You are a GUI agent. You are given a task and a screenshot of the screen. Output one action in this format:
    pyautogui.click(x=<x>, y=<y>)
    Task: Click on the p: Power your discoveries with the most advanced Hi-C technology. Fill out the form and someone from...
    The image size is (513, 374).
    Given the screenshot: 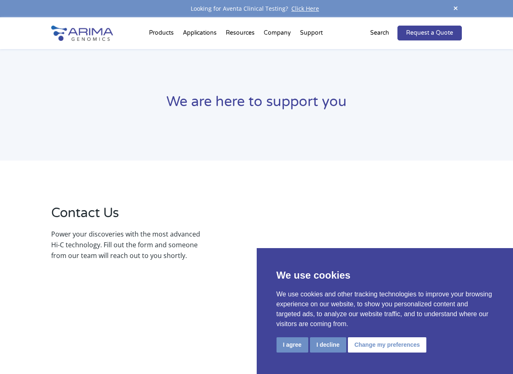 What is the action you would take?
    pyautogui.click(x=126, y=245)
    